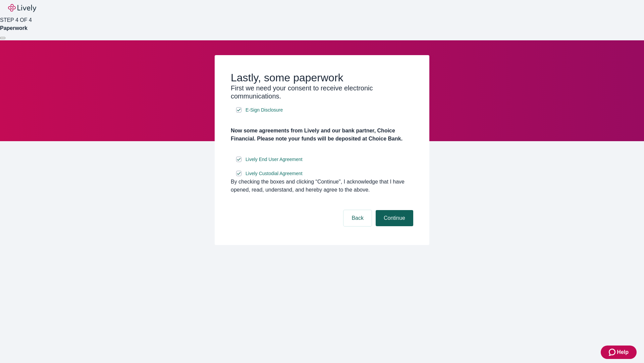 The height and width of the screenshot is (363, 644). I want to click on span: Lively End User Agreement, so click(274, 159).